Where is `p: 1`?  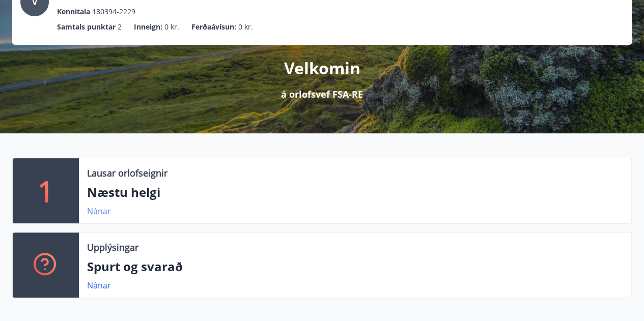
p: 1 is located at coordinates (46, 191).